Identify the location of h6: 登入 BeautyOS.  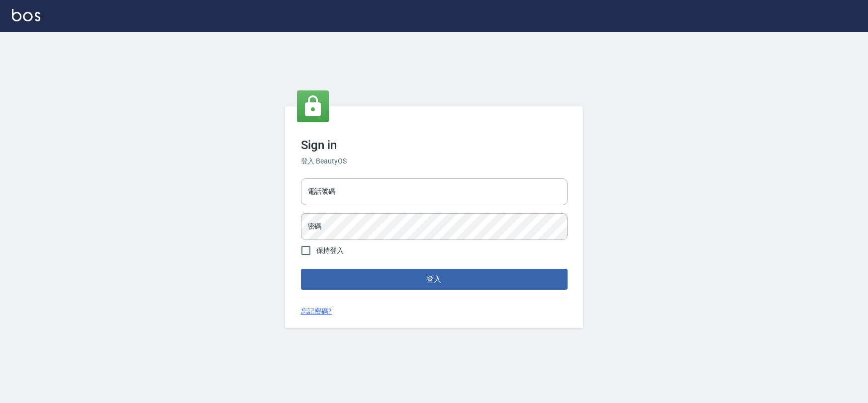
(434, 161).